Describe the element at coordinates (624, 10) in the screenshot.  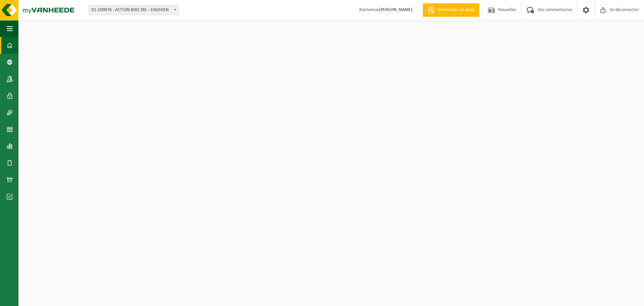
I see `font: Se déconnecter` at that location.